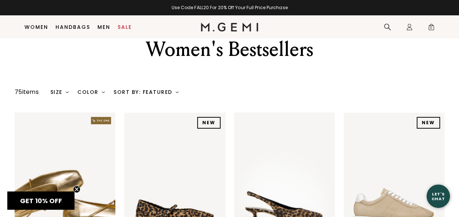 This screenshot has height=217, width=459. I want to click on span: 0, so click(432, 29).